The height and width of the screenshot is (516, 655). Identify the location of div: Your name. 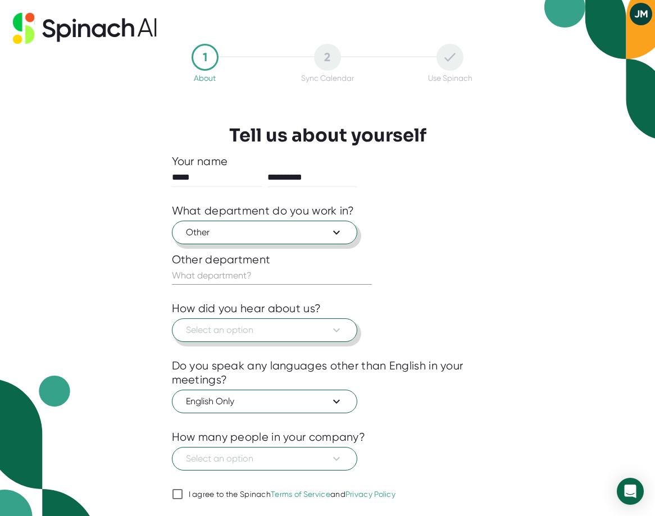
(328, 161).